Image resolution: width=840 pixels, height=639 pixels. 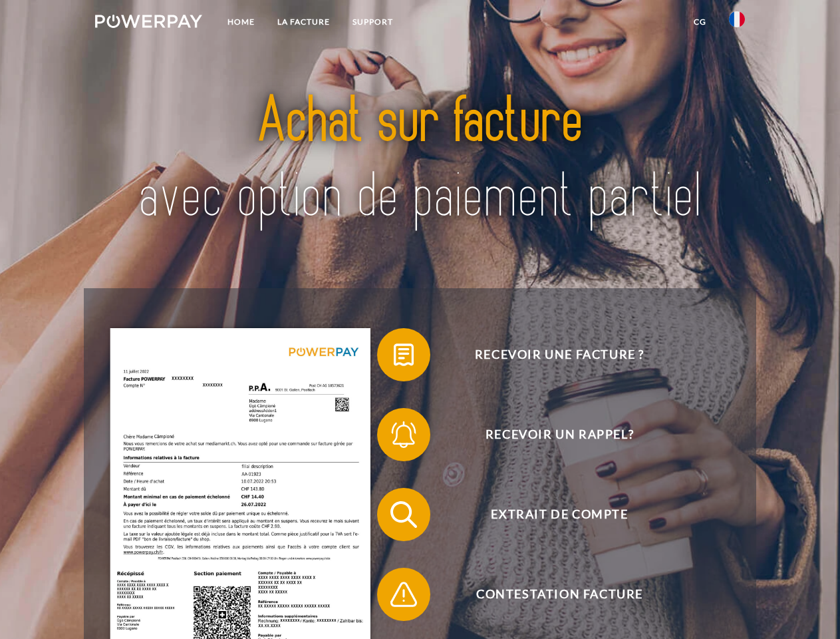 What do you see at coordinates (373, 22) in the screenshot?
I see `a: Support` at bounding box center [373, 22].